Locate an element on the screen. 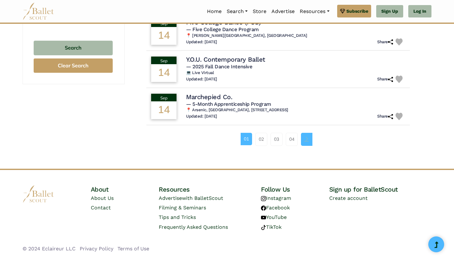  h4: About is located at coordinates (125, 189).